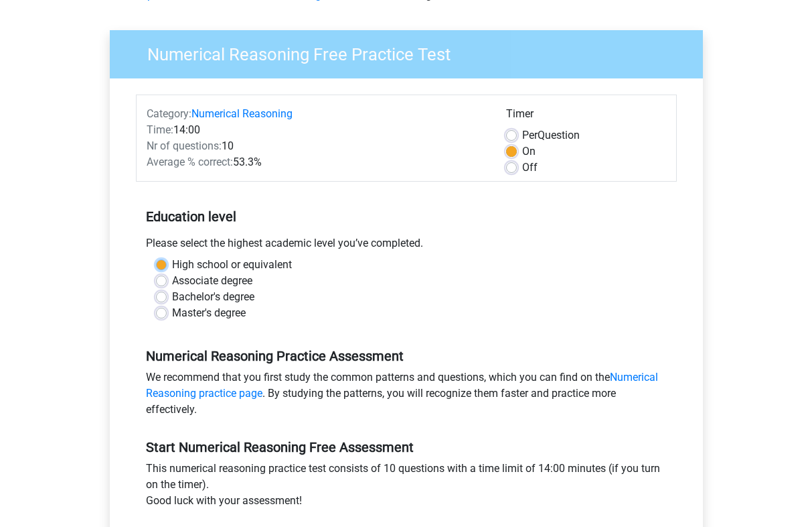 The height and width of the screenshot is (527, 812). I want to click on div: 14:00, so click(316, 130).